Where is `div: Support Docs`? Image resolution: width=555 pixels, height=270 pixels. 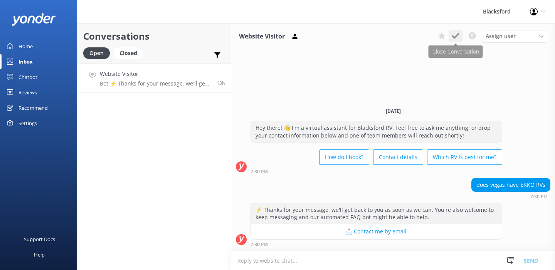
div: Support Docs is located at coordinates (39, 239).